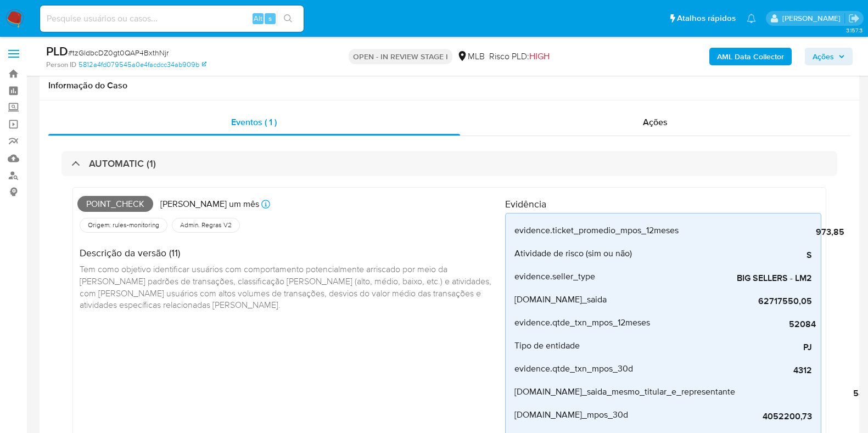 The image size is (868, 433). I want to click on h1: Informação do Caso, so click(449, 85).